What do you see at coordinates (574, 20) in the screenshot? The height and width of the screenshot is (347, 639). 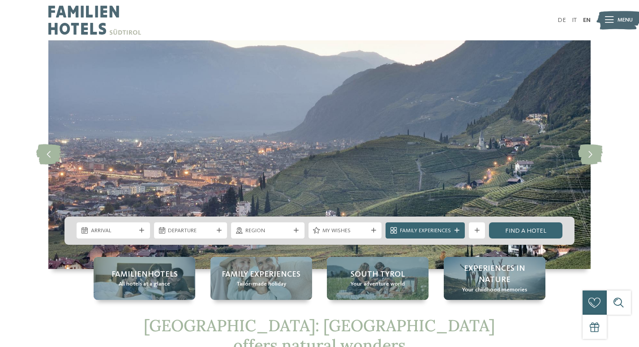 I see `a: IT` at bounding box center [574, 20].